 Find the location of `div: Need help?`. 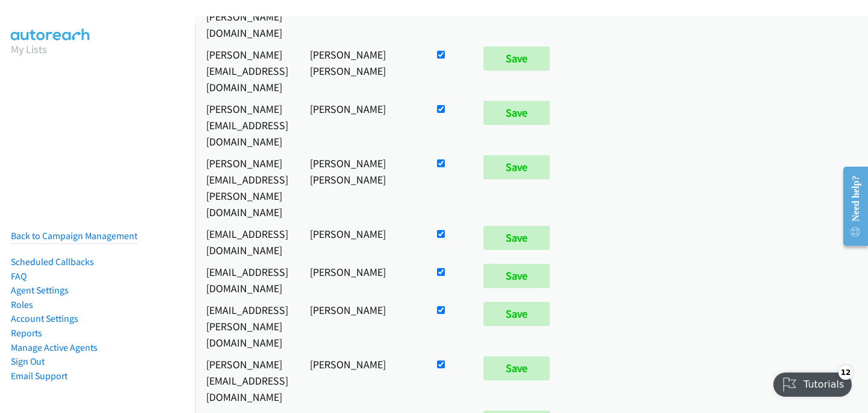

div: Need help? is located at coordinates (21, 41).